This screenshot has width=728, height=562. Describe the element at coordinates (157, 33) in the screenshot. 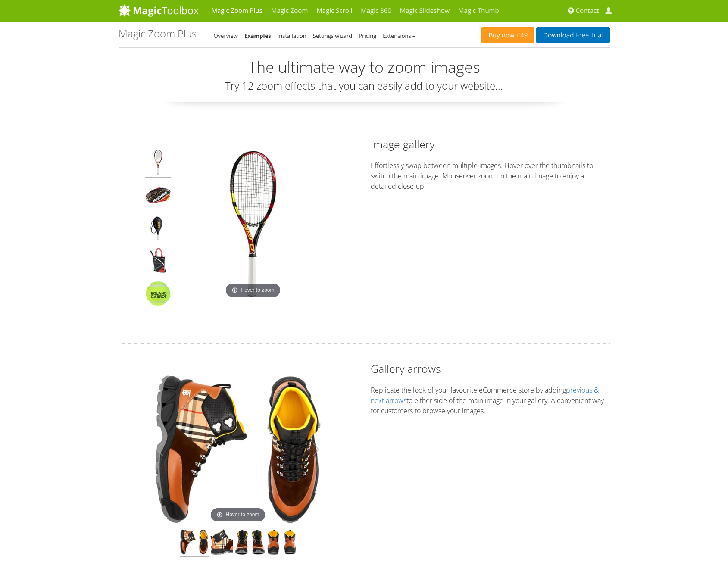

I see `h1: Magic Zoom Plus` at that location.